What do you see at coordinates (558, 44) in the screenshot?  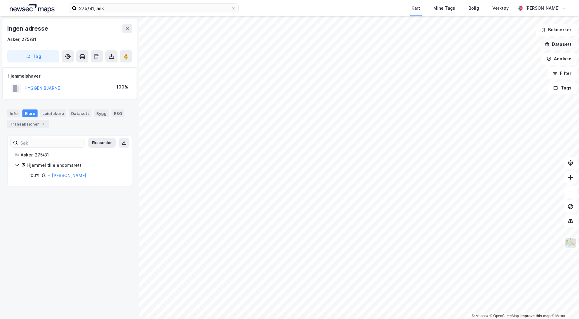 I see `button: Datasett` at bounding box center [558, 44].